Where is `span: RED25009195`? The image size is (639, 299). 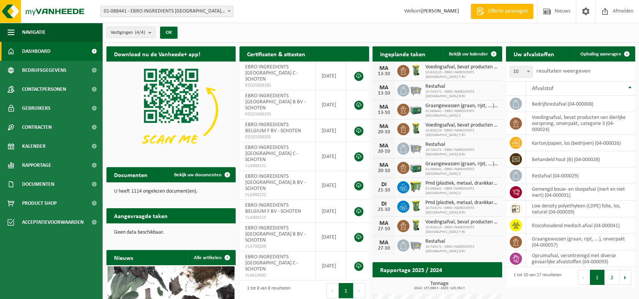
span: RED25009195 is located at coordinates (278, 114).